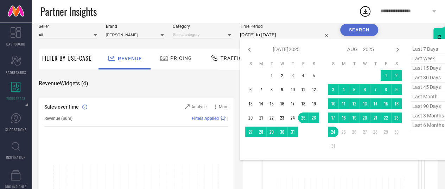  Describe the element at coordinates (333, 146) in the screenshot. I see `td: Sun Aug 31 2025` at that location.